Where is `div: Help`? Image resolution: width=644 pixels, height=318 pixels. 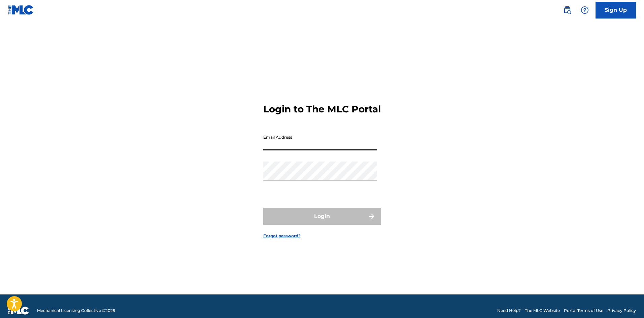
div: Help is located at coordinates (584, 10).